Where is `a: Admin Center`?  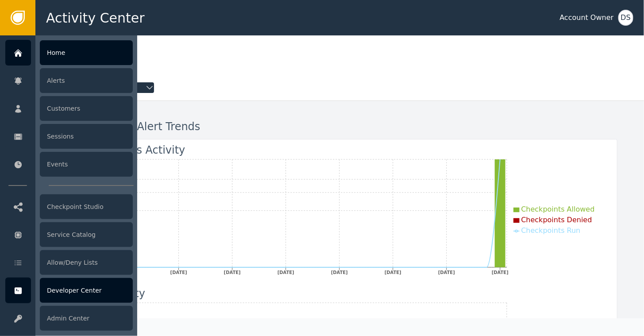 a: Admin Center is located at coordinates (69, 318).